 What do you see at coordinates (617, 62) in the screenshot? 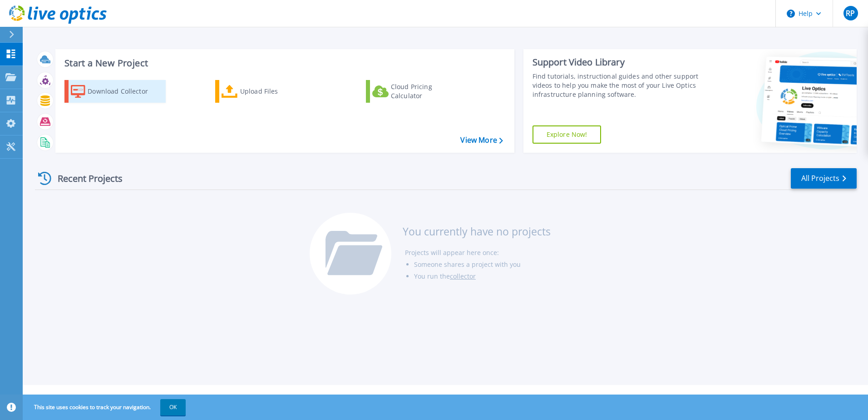
I see `div: Support Video Library` at bounding box center [617, 62].